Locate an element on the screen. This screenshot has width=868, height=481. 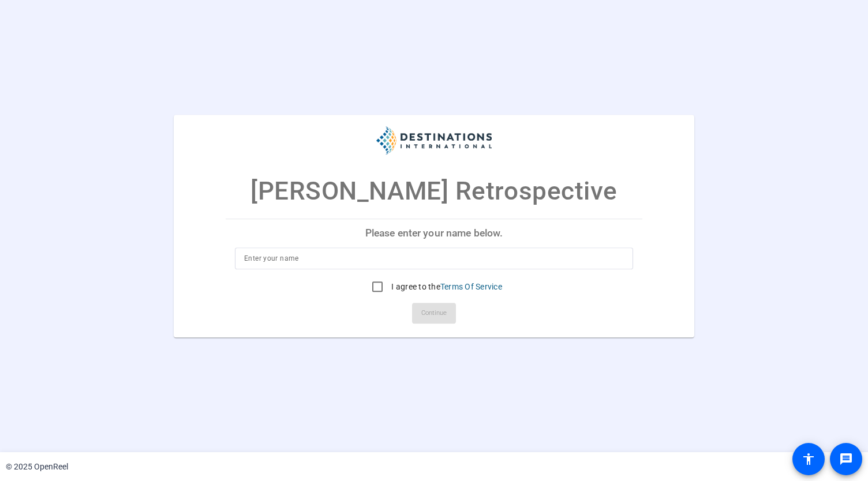
label: I agree to the is located at coordinates (446, 287).